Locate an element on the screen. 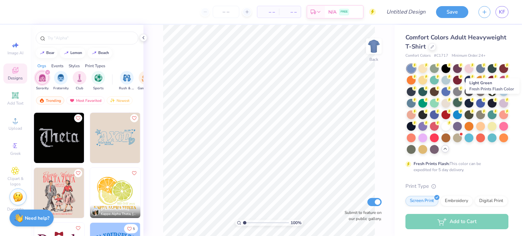 This screenshot has height=236, width=522. img: Fraternity Image is located at coordinates (61, 78).